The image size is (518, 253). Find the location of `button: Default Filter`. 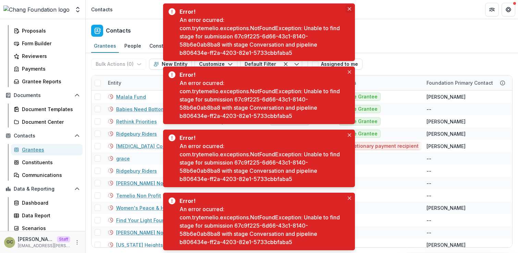

button: Default Filter is located at coordinates (260, 64).